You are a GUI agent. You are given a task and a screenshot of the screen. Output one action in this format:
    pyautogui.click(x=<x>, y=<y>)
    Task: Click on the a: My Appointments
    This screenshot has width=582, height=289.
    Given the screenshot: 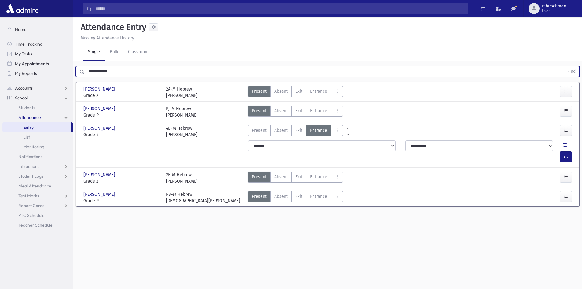 What is the action you would take?
    pyautogui.click(x=38, y=64)
    